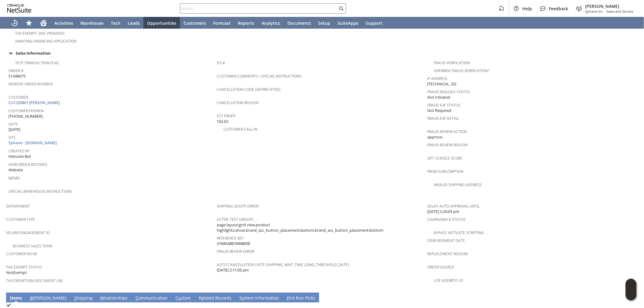 Image resolution: width=644 pixels, height=308 pixels. Describe the element at coordinates (446, 240) in the screenshot. I see `a: Disbursement Date` at that location.